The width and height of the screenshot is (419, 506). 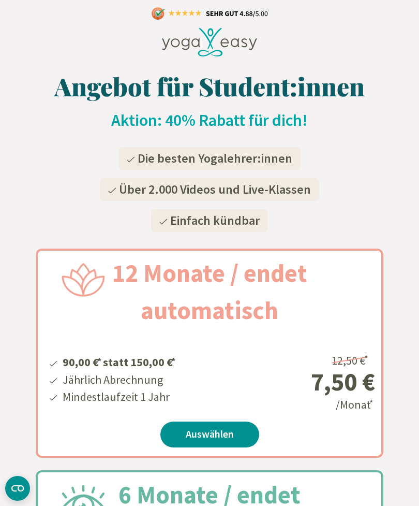 I want to click on li: Jährlich Abrechnung, so click(x=119, y=379).